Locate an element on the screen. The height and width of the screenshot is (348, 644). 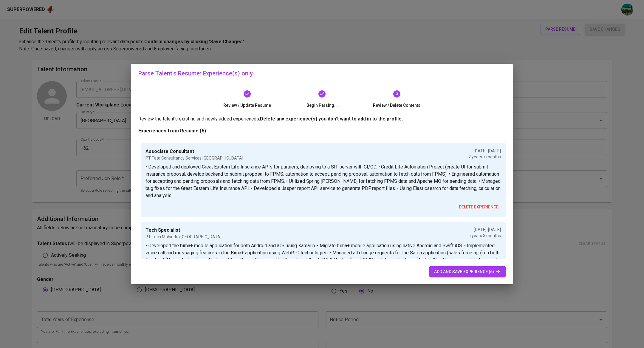
span: Begin Parsing... is located at coordinates (322, 105).